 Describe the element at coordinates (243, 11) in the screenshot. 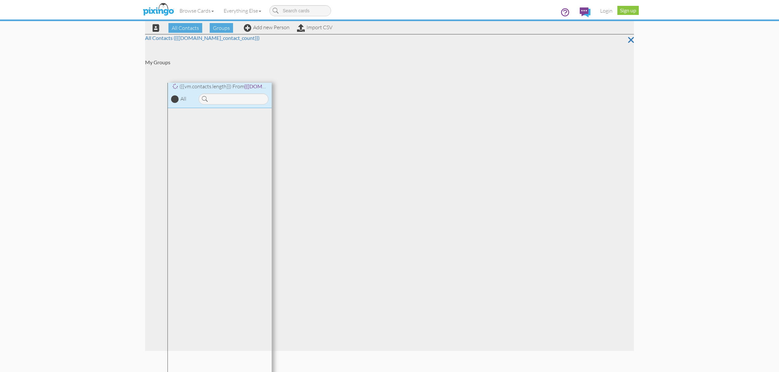

I see `a: Everything Else` at that location.